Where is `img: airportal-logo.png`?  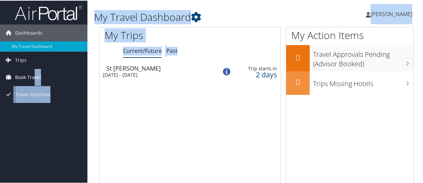 img: airportal-logo.png is located at coordinates (48, 12).